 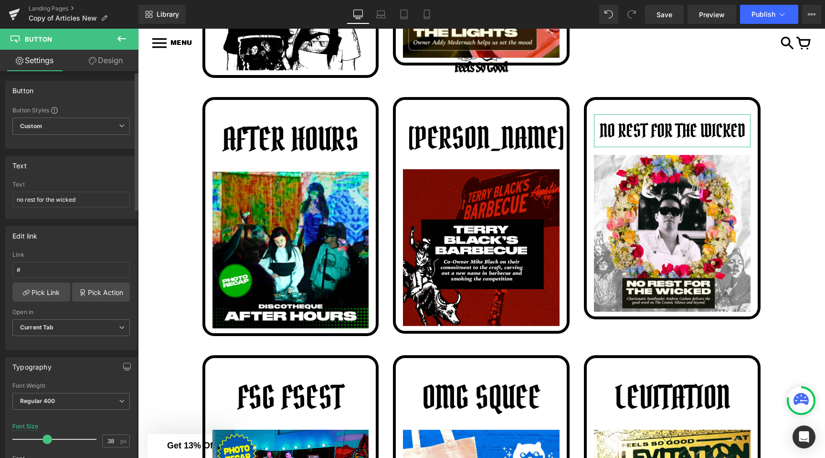 I want to click on a: Desktop, so click(x=358, y=14).